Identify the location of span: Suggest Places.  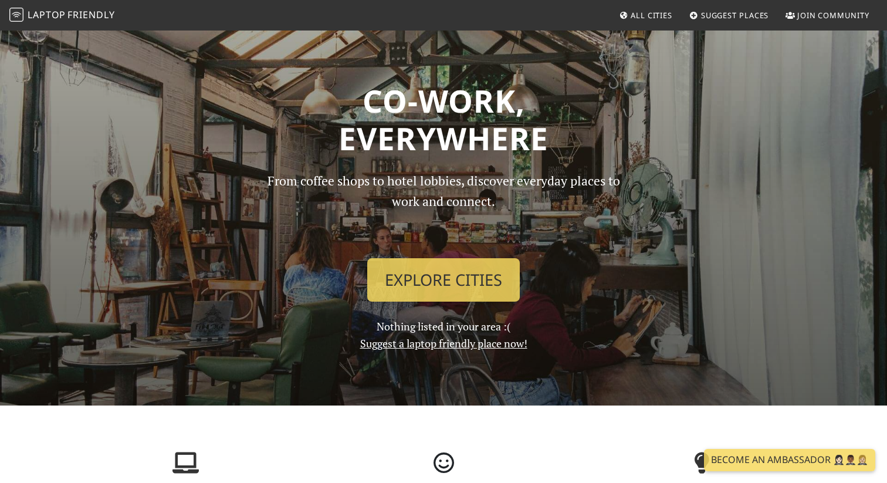
(735, 15).